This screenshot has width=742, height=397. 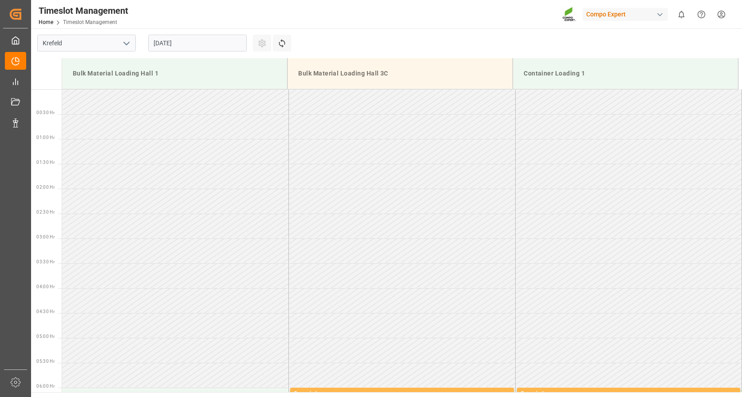 What do you see at coordinates (83, 11) in the screenshot?
I see `div: Timeslot Management` at bounding box center [83, 11].